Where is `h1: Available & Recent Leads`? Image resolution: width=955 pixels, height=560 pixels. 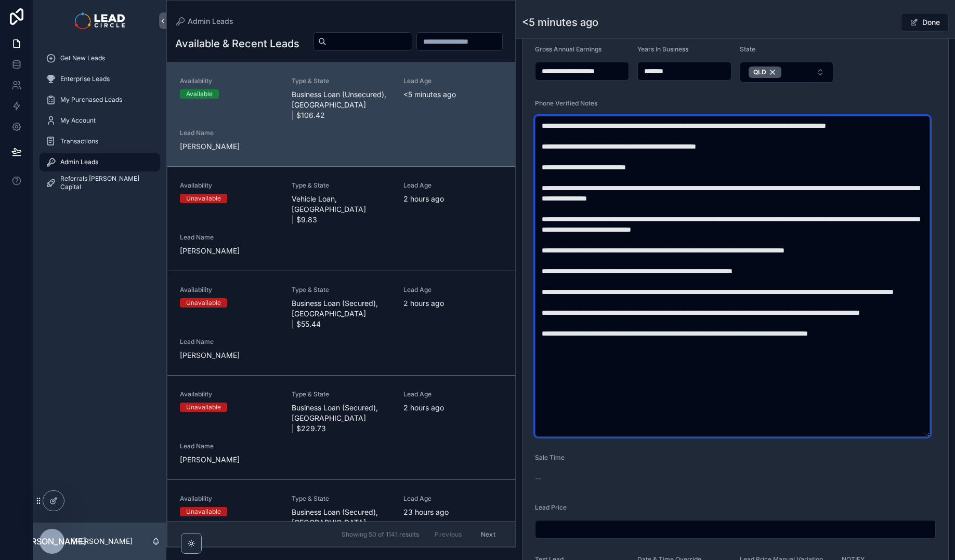
h1: Available & Recent Leads is located at coordinates (237, 43).